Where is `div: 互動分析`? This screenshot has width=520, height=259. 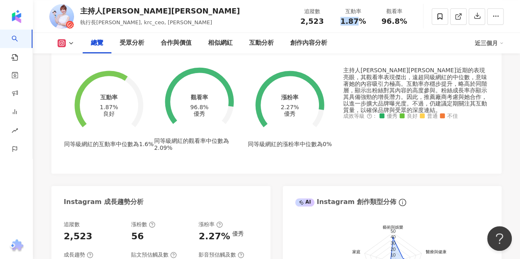
div: 互動分析 is located at coordinates (262, 43).